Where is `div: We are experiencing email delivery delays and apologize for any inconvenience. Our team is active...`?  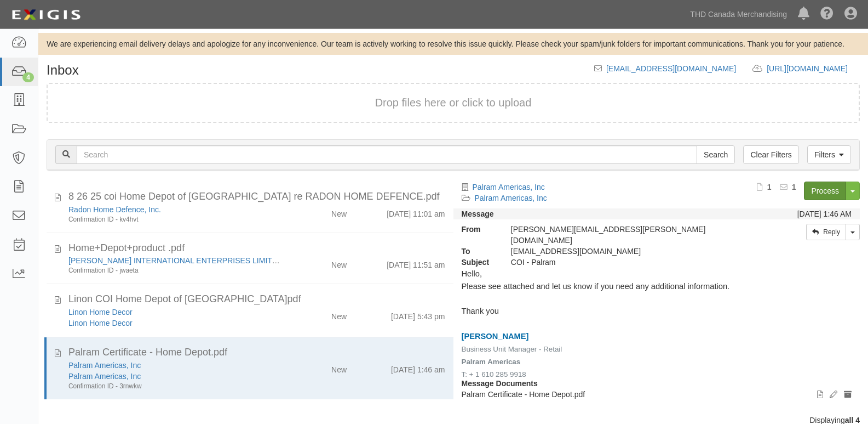
div: We are experiencing email delivery delays and apologize for any inconvenience. Our team is active... is located at coordinates (453, 44).